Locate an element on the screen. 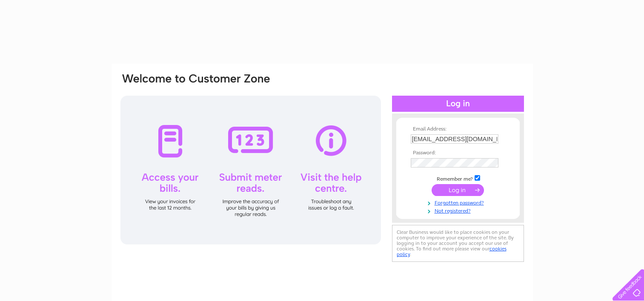 The width and height of the screenshot is (644, 301). th: Email Address: is located at coordinates (458, 129).